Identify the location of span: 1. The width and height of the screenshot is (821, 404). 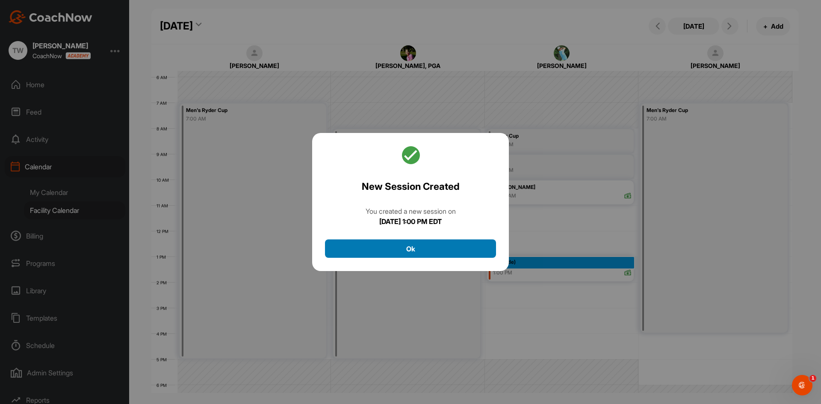
(813, 379).